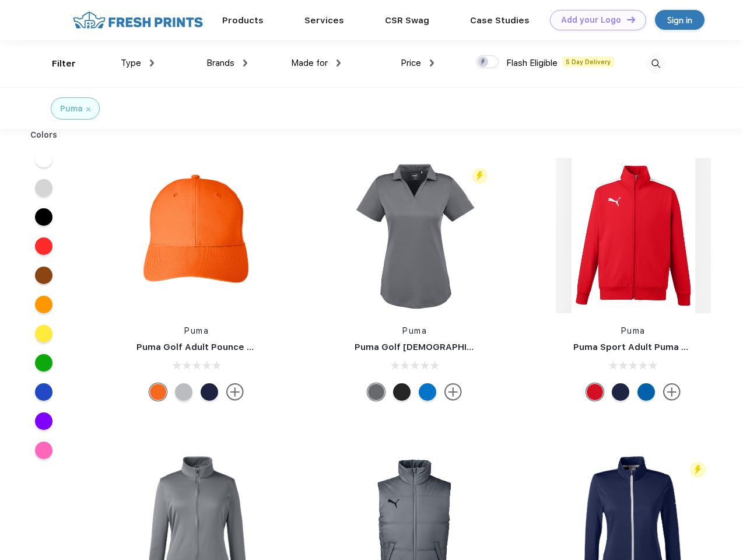 This screenshot has width=743, height=560. I want to click on img: filter_cancel.svg, so click(88, 109).